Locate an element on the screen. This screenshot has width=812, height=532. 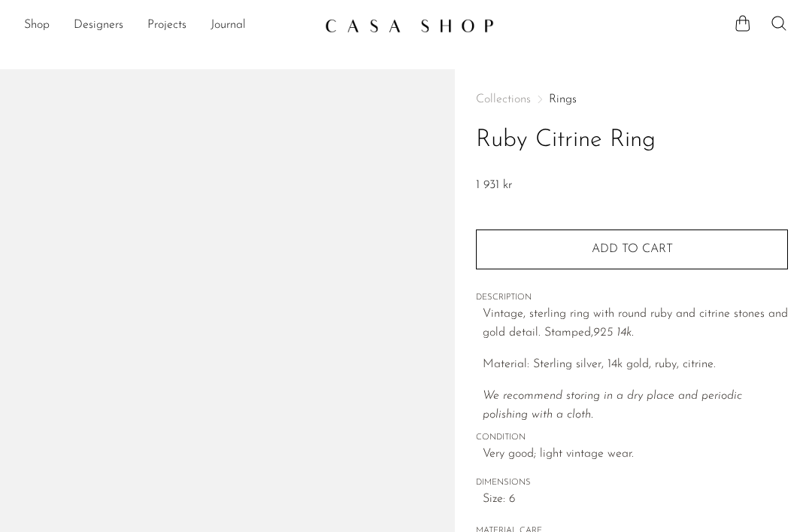
span: DESCRIPTION is located at coordinates (631, 298).